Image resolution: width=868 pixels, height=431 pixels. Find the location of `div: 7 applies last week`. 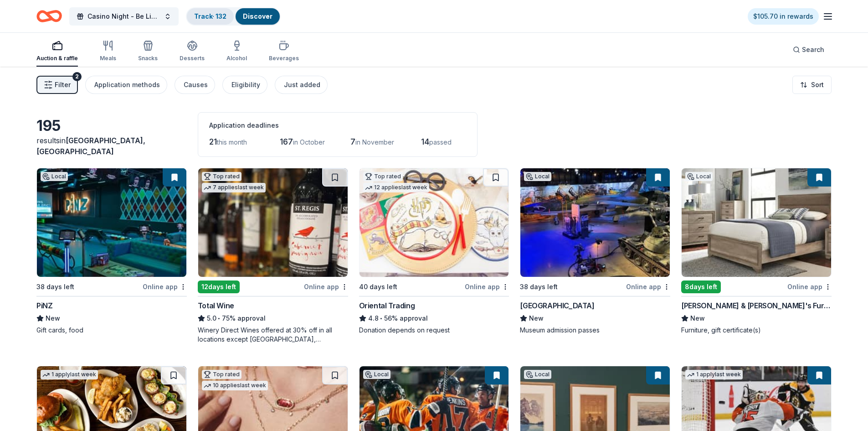

div: 7 applies last week is located at coordinates (234, 187).